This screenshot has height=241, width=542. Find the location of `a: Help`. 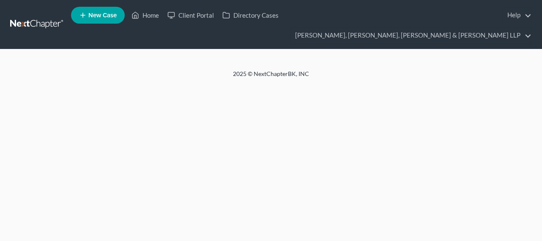

a: Help is located at coordinates (517, 15).